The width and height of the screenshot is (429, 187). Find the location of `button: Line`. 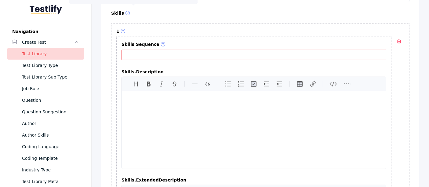

button: Line is located at coordinates (195, 84).